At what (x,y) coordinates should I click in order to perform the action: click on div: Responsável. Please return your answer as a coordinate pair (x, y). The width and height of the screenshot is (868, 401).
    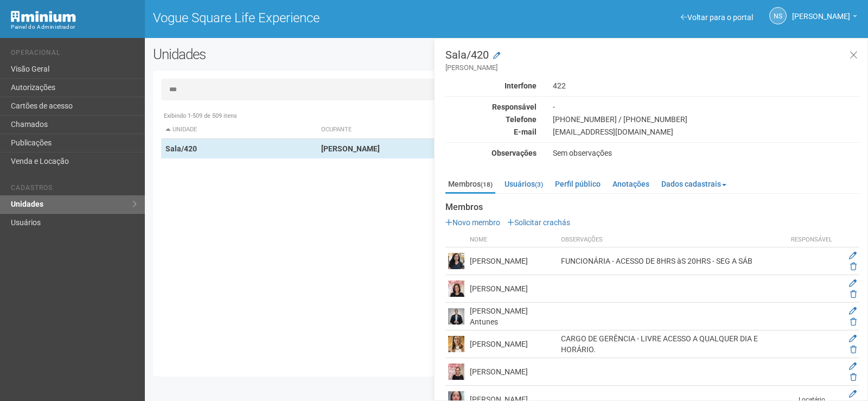
    Looking at the image, I should click on (491, 107).